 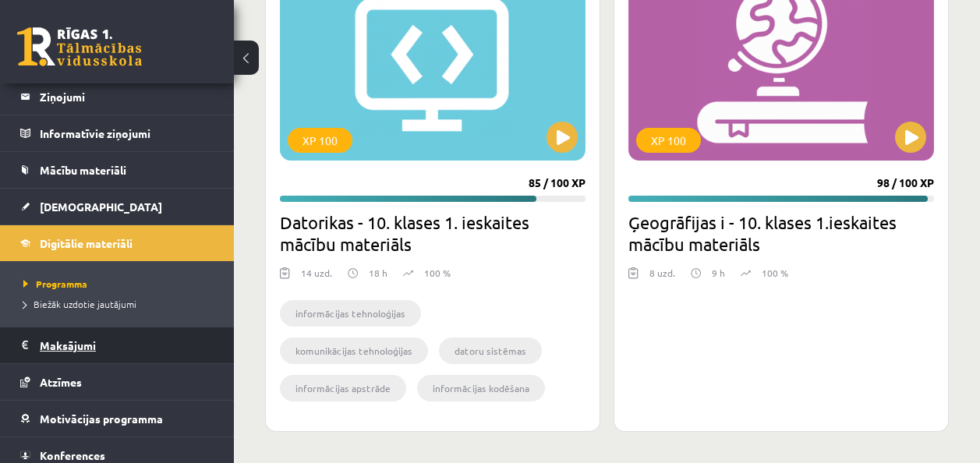 I want to click on div: 8 uzd., so click(x=661, y=278).